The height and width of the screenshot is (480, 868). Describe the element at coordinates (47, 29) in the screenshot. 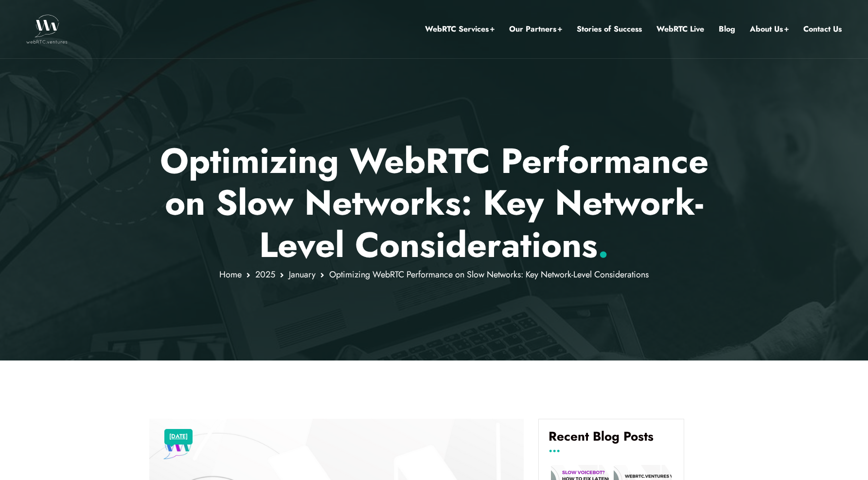

I see `img: WebRTC.ventures` at that location.